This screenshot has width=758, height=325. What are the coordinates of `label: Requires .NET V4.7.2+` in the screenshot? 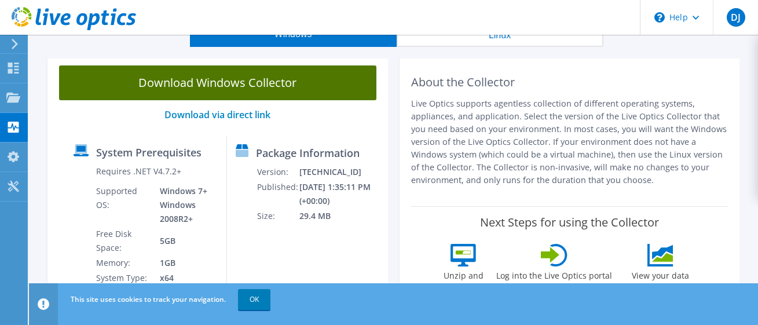 It's located at (138, 171).